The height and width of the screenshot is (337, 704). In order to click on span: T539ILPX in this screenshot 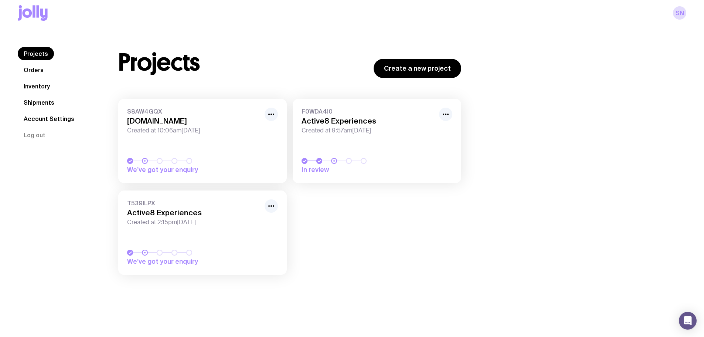, I will do `click(194, 203)`.